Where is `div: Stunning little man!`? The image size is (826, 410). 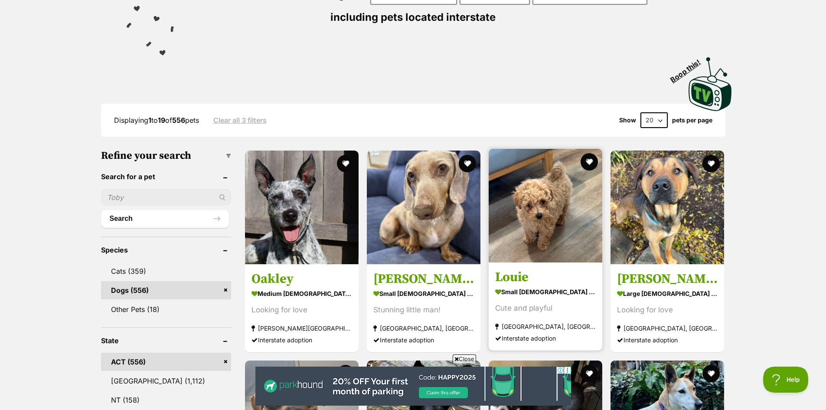 div: Stunning little man! is located at coordinates (423, 309).